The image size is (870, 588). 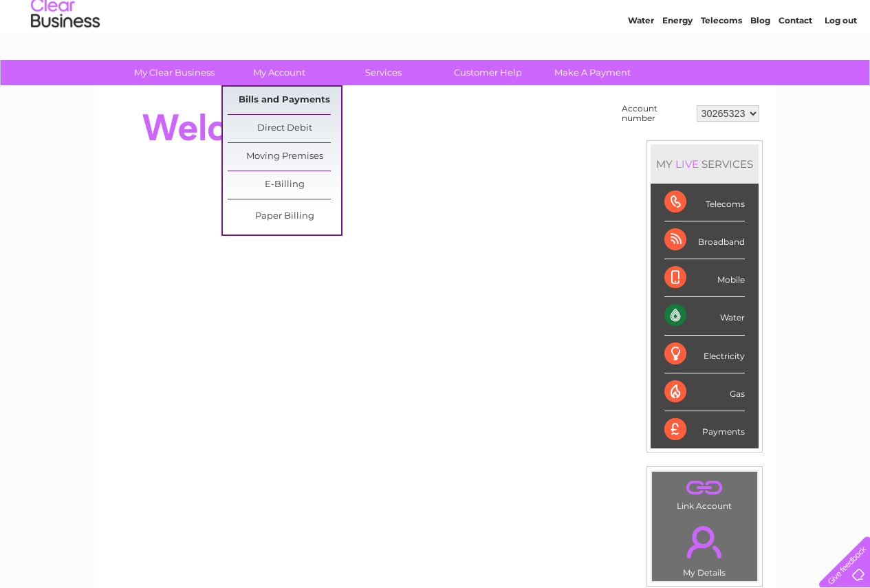 I want to click on td: My Details, so click(x=704, y=548).